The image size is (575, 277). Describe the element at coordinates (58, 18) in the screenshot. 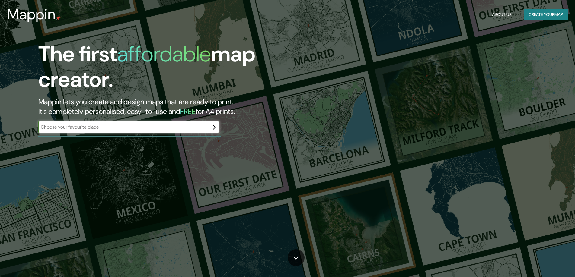

I see `img: mappin-pin` at that location.